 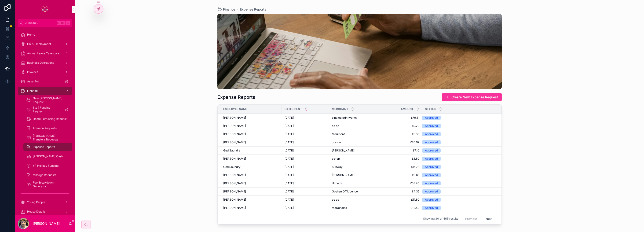 I want to click on a: Annual Leave Calendars, so click(x=45, y=53).